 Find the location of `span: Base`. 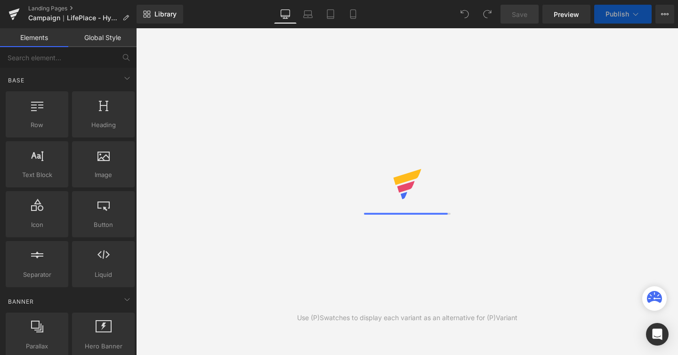

span: Base is located at coordinates (16, 80).